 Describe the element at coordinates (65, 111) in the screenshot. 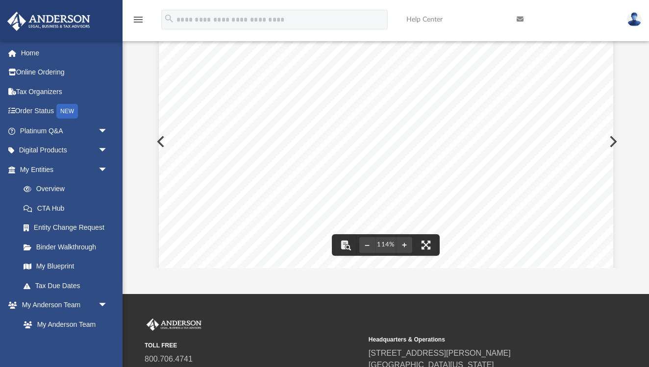

I see `a: Order StatusNEW` at that location.